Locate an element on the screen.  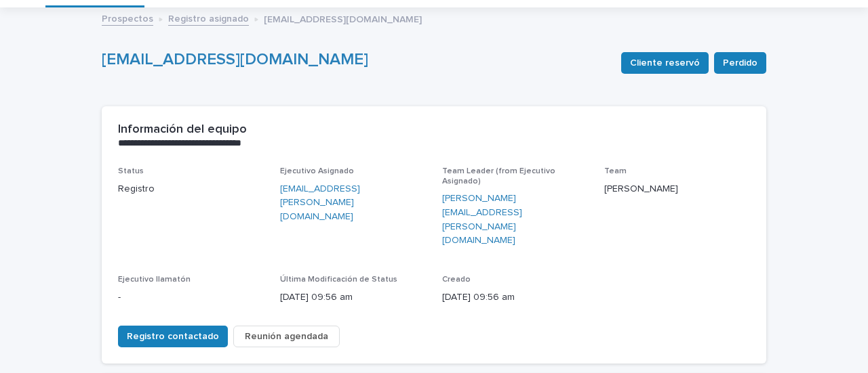
span: Reunión agendada is located at coordinates (286, 336).